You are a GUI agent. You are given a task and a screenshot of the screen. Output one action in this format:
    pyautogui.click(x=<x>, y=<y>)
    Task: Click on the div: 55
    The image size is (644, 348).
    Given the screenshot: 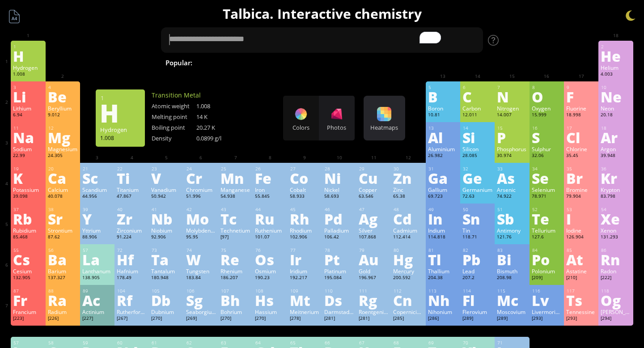 What is the action you would take?
    pyautogui.click(x=28, y=250)
    